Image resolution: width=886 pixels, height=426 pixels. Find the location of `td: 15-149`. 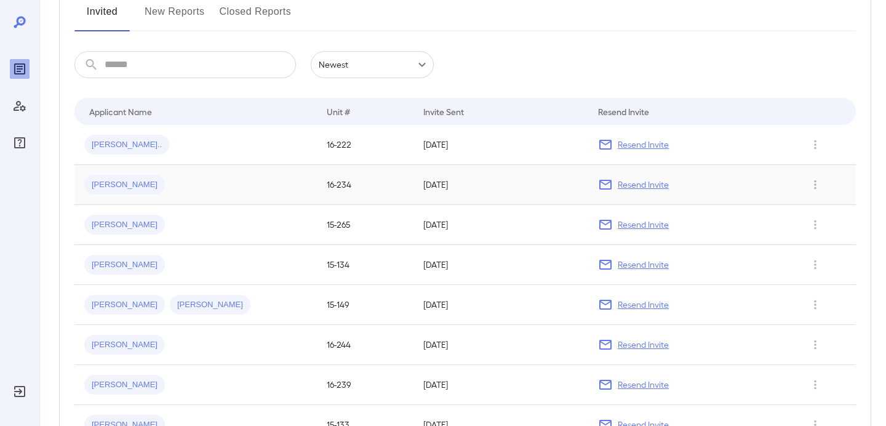

td: 15-149 is located at coordinates (365, 304).